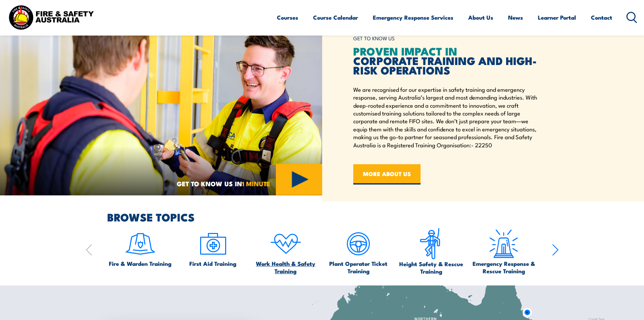  Describe the element at coordinates (446, 117) in the screenshot. I see `p: We are recognised for our expertise in safety training and emergency response, serving Australia’...` at that location.